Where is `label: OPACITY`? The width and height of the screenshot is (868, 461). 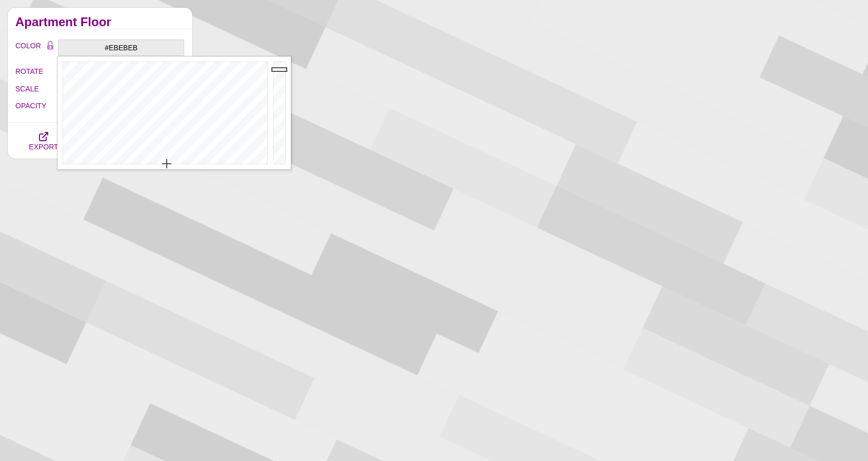
label: OPACITY is located at coordinates (36, 106).